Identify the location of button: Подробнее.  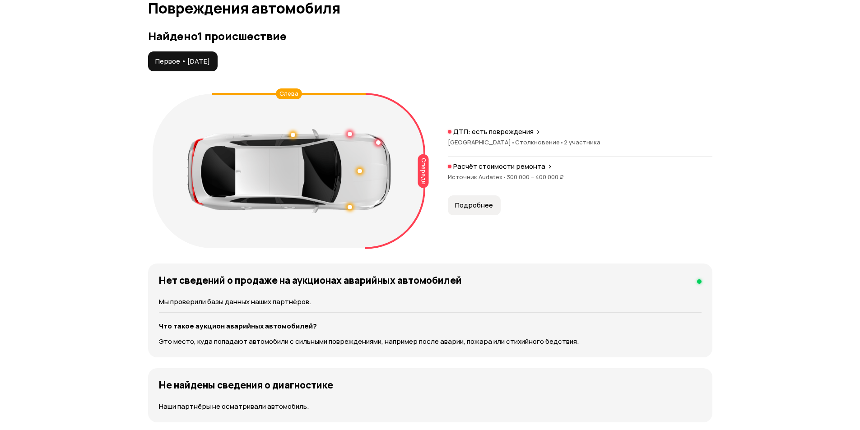
(474, 205).